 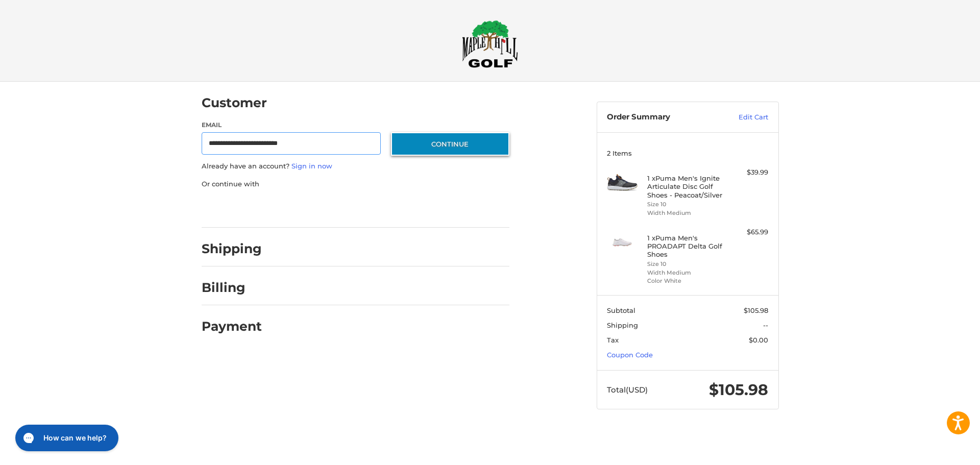 What do you see at coordinates (622, 325) in the screenshot?
I see `span: Shipping` at bounding box center [622, 325].